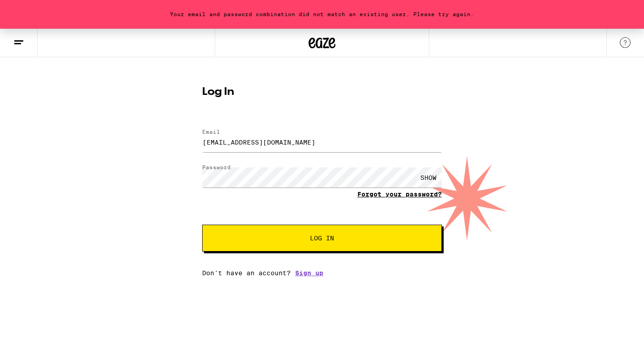 This screenshot has height=337, width=644. I want to click on label: Email, so click(211, 132).